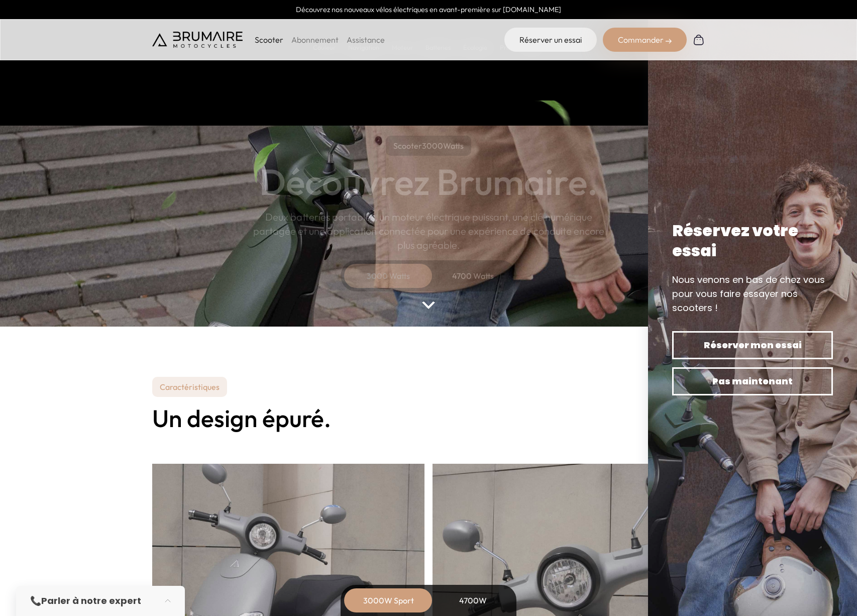  Describe the element at coordinates (428, 305) in the screenshot. I see `img: arrow-bottom.png` at that location.